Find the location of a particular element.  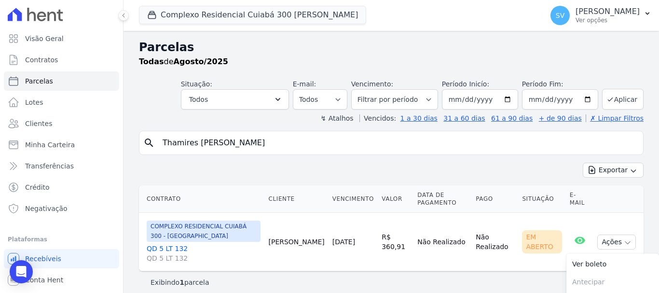

button: Ações is located at coordinates (617, 242).